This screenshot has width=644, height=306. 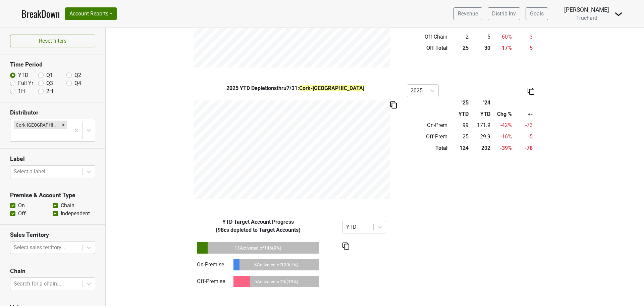 I want to click on td: 2, so click(x=459, y=37).